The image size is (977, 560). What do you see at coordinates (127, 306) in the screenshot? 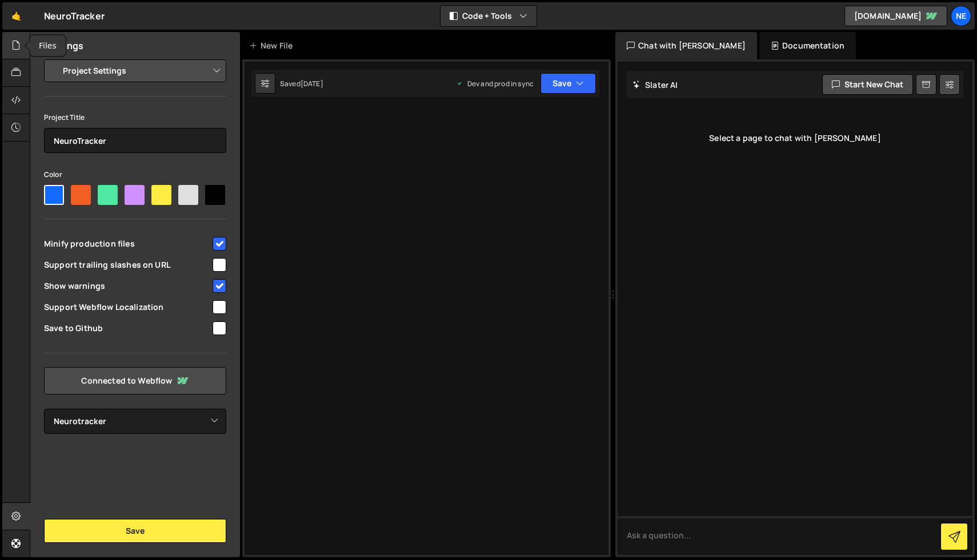
I see `span: Support Webflow Localization` at bounding box center [127, 306].